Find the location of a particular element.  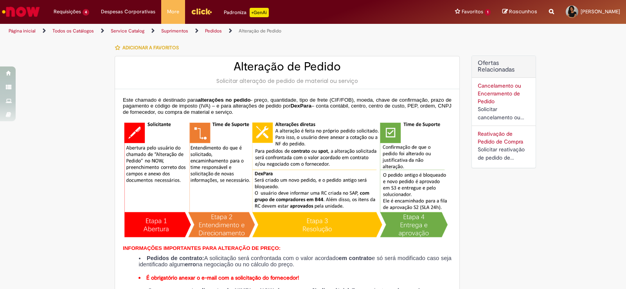

strong: Pedidos de contrato: is located at coordinates (175, 258).